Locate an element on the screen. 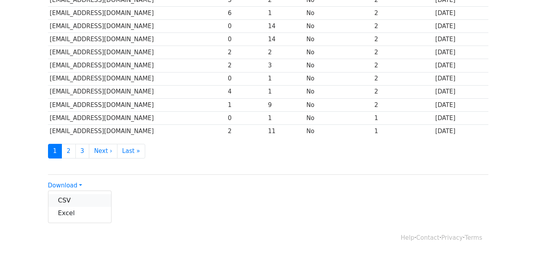 The width and height of the screenshot is (536, 254). a: Help is located at coordinates (407, 238).